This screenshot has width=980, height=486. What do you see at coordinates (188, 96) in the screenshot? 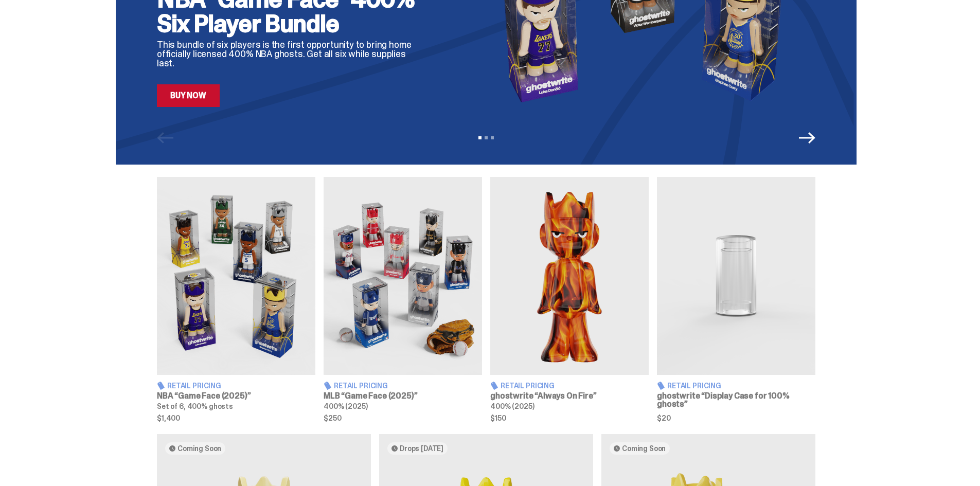
I see `a: Buy Now` at bounding box center [188, 96].